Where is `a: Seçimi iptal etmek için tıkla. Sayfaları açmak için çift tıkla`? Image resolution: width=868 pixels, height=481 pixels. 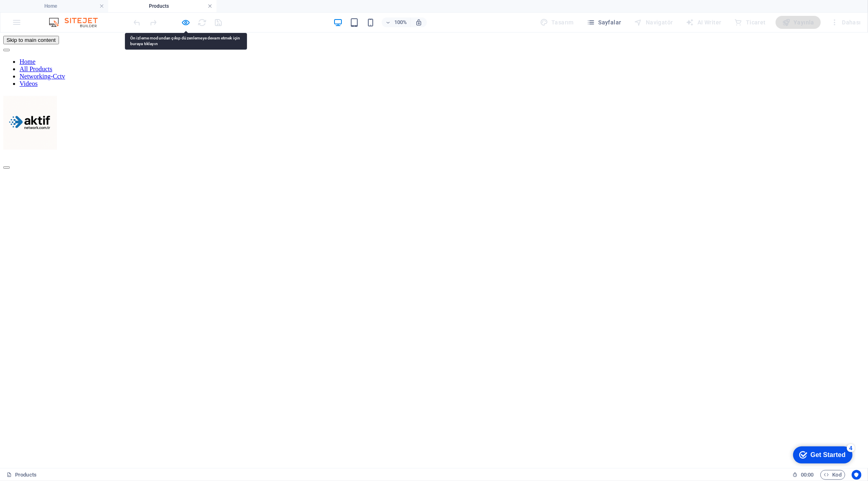
a: Seçimi iptal etmek için tıkla. Sayfaları açmak için çift tıkla is located at coordinates (22, 474).